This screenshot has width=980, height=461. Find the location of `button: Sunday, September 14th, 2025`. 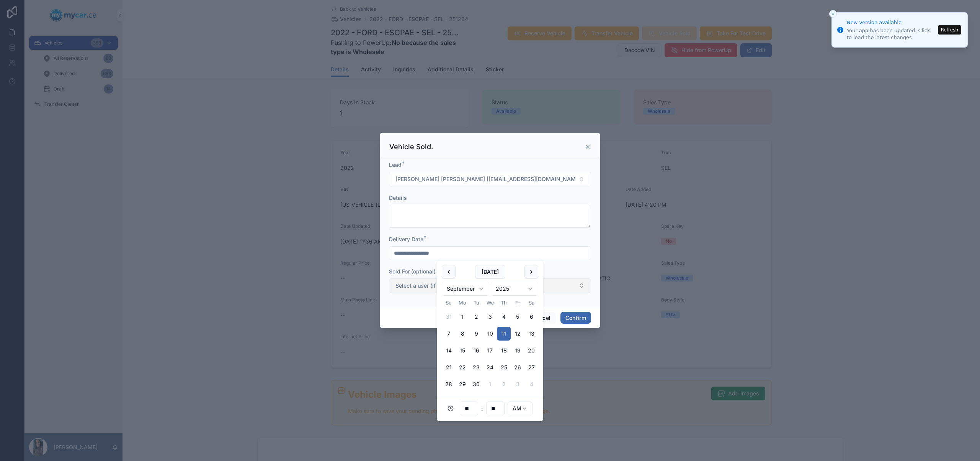

button: Sunday, September 14th, 2025 is located at coordinates (449, 350).